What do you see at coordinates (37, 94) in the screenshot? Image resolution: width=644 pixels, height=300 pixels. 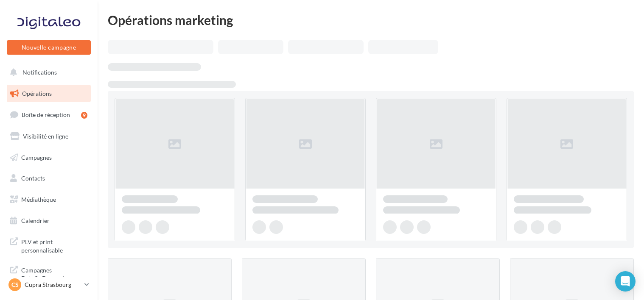 I see `span: Opérations` at bounding box center [37, 94].